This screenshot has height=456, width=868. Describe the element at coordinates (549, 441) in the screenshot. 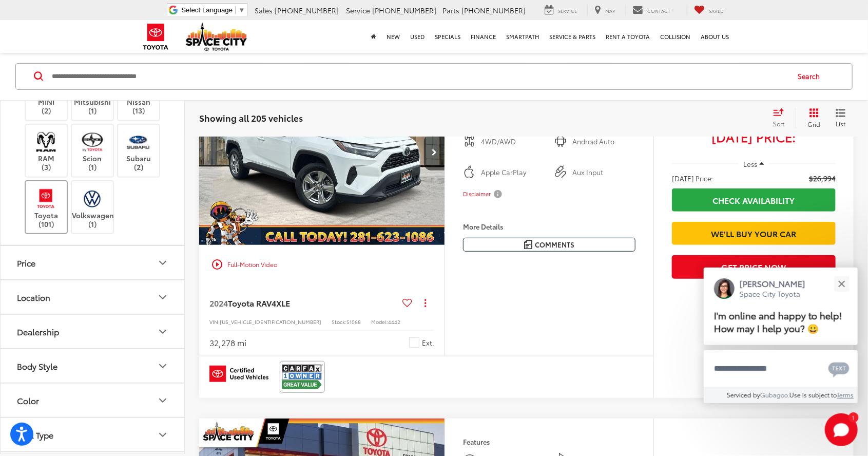

I see `h4: Features` at that location.